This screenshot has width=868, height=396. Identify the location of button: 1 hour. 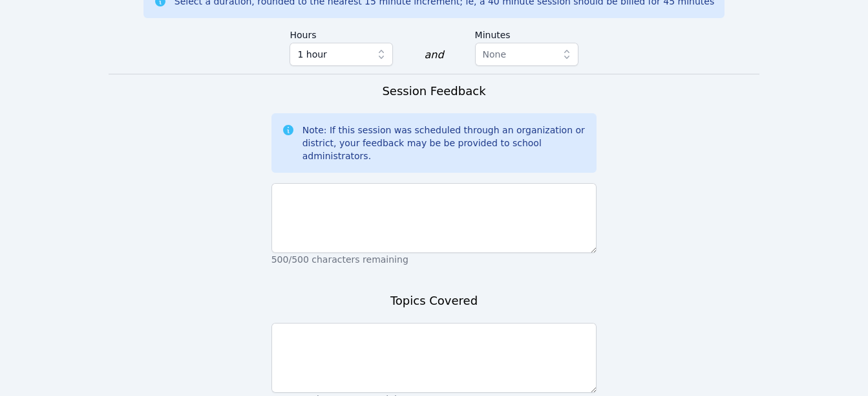
(342, 54).